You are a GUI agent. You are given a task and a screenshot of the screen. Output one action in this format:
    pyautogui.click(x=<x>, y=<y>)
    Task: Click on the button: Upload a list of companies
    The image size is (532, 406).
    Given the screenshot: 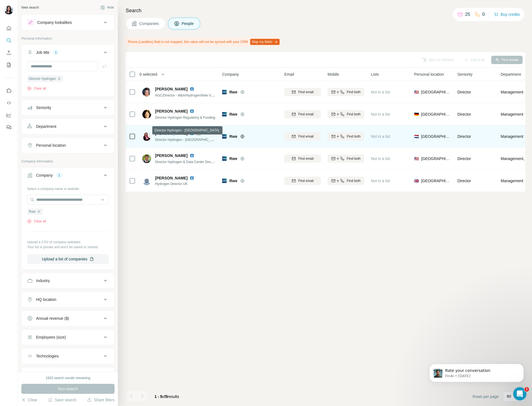 What is the action you would take?
    pyautogui.click(x=68, y=259)
    